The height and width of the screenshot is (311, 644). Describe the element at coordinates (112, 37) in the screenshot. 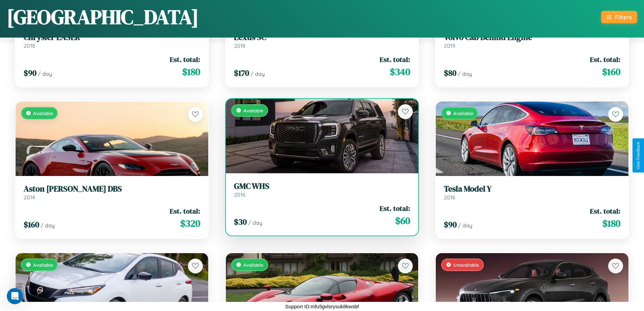

I see `h3: Chrysler LASER` at that location.